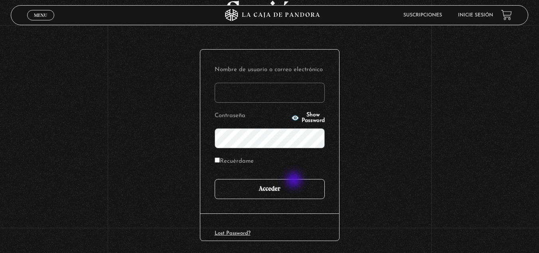 This screenshot has width=539, height=253. What do you see at coordinates (40, 22) in the screenshot?
I see `span: Cerrar` at bounding box center [40, 22].